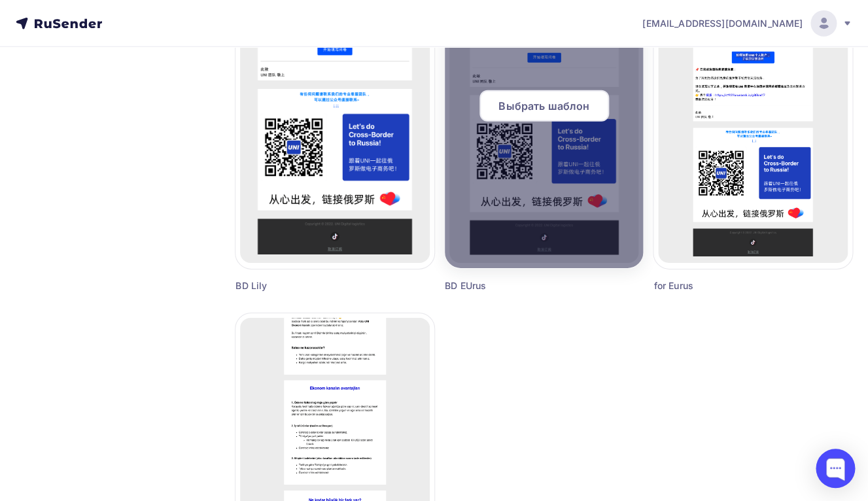  What do you see at coordinates (544, 106) in the screenshot?
I see `span: Выбрать шаблон` at bounding box center [544, 106].